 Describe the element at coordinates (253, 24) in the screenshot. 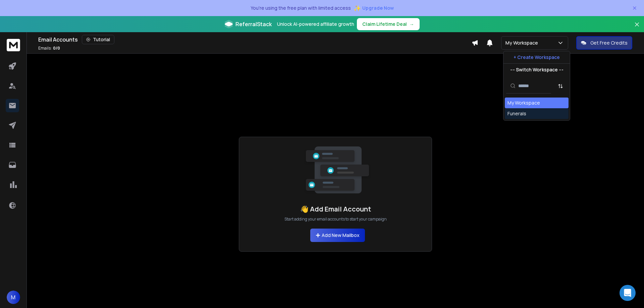

I see `span: ReferralStack` at that location.